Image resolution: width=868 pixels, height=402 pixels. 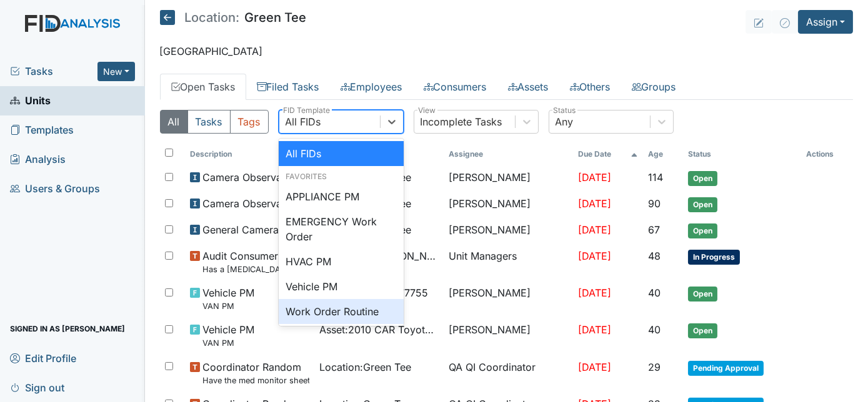 I want to click on span: 67, so click(x=654, y=230).